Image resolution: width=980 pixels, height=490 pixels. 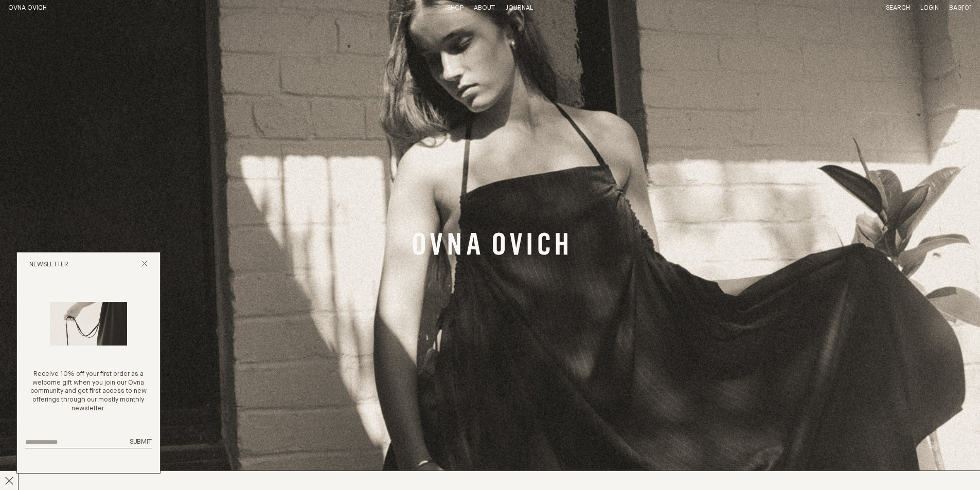 What do you see at coordinates (484, 8) in the screenshot?
I see `summary: About` at bounding box center [484, 8].